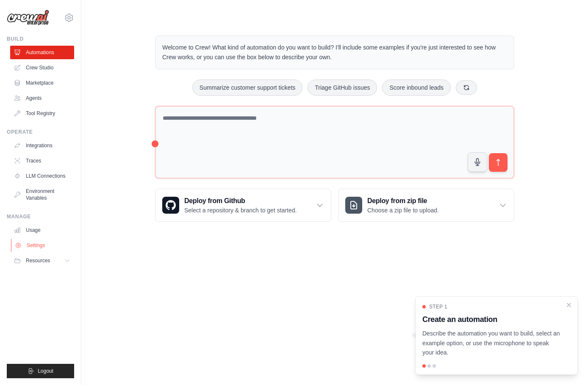  Describe the element at coordinates (43, 245) in the screenshot. I see `a: Settings` at that location.